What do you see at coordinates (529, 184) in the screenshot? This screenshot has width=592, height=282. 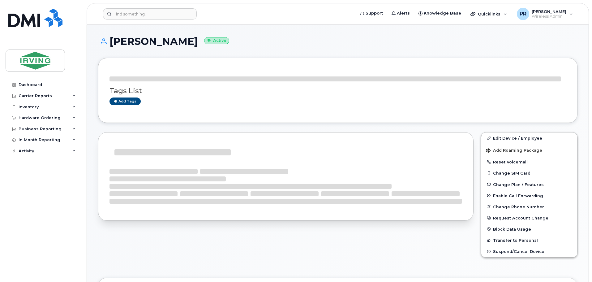 I see `button: Change Plan / Features` at bounding box center [529, 184].